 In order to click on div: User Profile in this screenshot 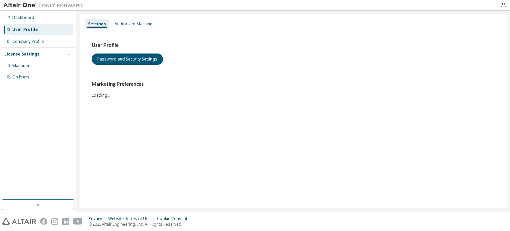, I will do `click(25, 30)`.